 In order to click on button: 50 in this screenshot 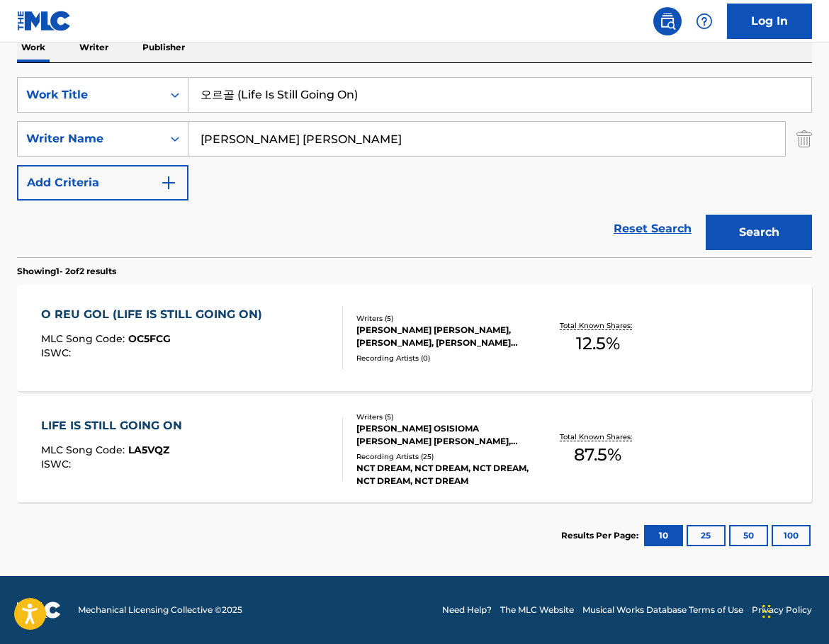, I will do `click(748, 536)`.